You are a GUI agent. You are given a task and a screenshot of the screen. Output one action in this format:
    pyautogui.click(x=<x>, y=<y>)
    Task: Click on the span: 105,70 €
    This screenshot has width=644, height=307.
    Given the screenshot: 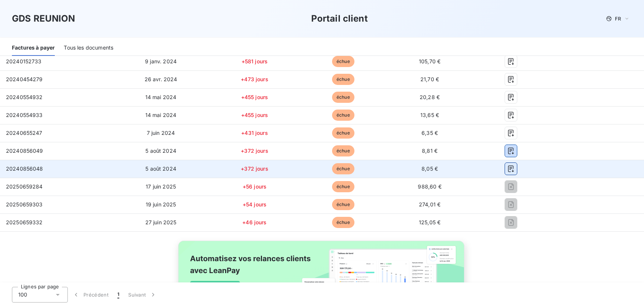 What is the action you would take?
    pyautogui.click(x=429, y=61)
    